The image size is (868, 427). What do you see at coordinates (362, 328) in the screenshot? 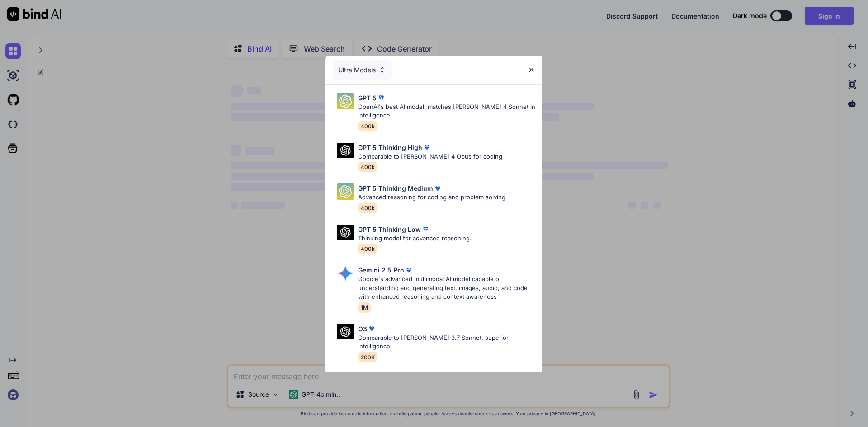
I see `p: O3` at bounding box center [362, 328].